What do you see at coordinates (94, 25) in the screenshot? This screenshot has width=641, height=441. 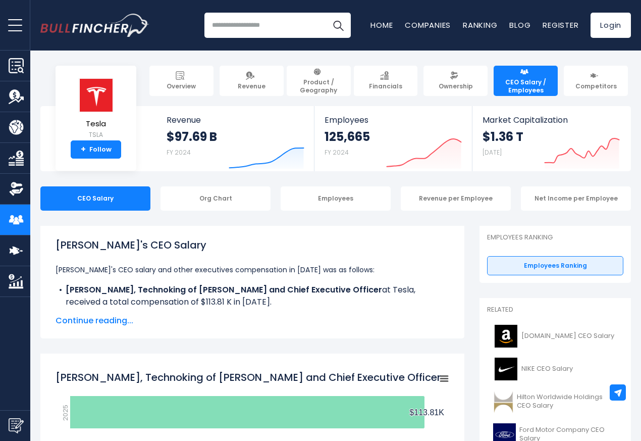 I see `a: Go to homepage` at bounding box center [94, 25].